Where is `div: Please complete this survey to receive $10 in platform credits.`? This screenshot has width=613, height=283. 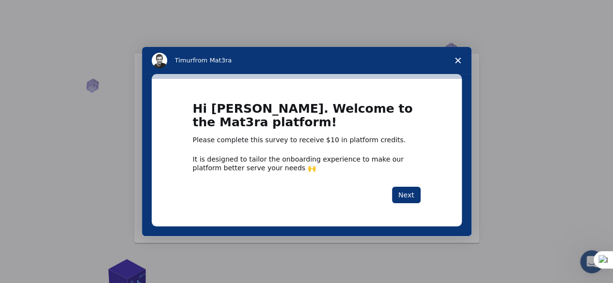
div: Please complete this survey to receive $10 in platform credits. is located at coordinates (307, 140).